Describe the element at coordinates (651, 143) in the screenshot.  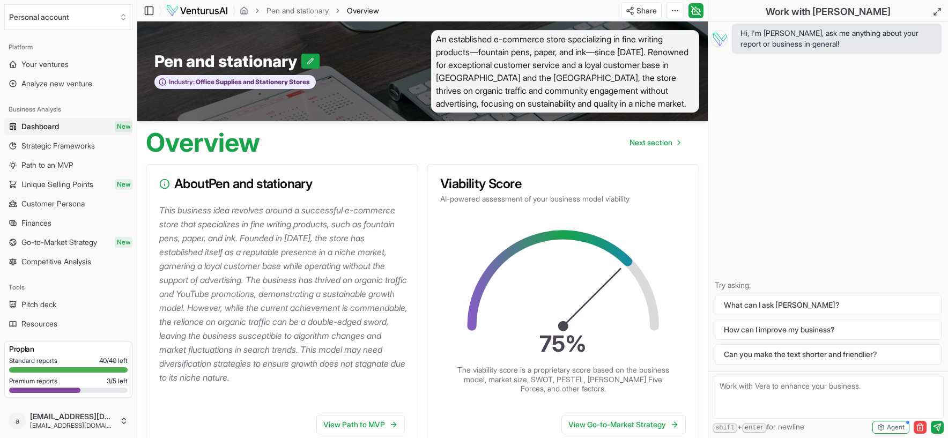
I see `span: Next section` at that location.